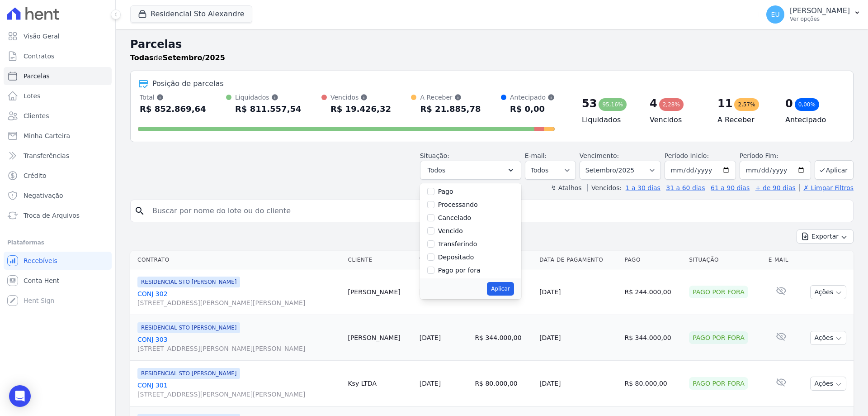 Image resolution: width=868 pixels, height=416 pixels. I want to click on div: 4, so click(653, 104).